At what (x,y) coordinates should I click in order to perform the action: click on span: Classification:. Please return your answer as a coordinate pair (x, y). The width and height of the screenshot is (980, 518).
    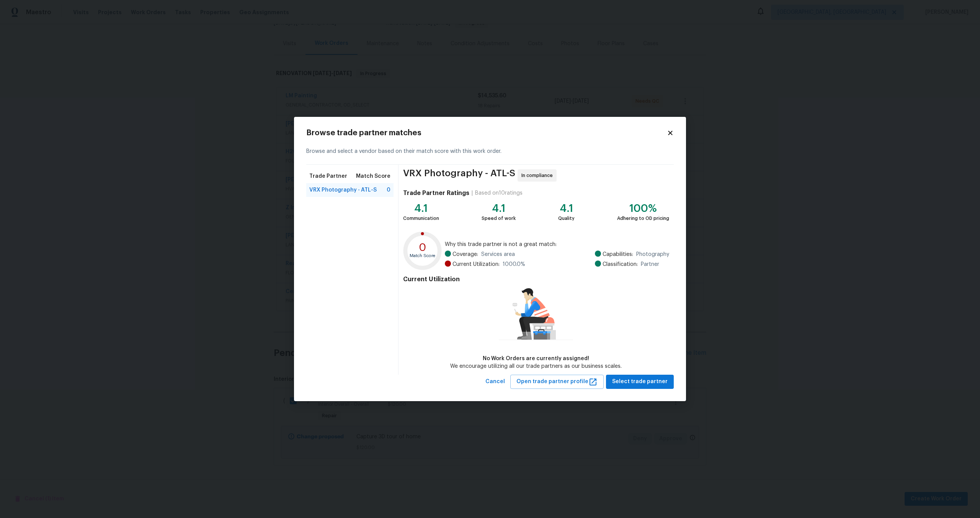
    Looking at the image, I should click on (620, 264).